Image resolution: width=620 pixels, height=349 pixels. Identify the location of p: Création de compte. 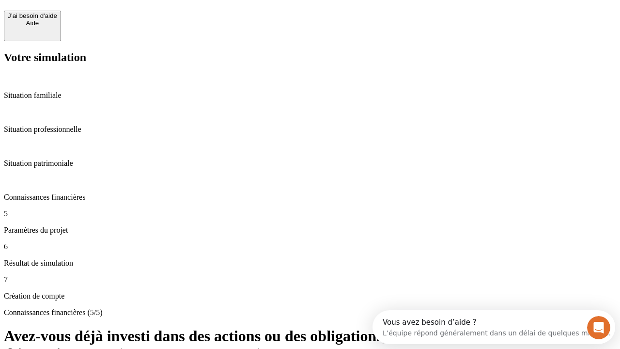
(310, 296).